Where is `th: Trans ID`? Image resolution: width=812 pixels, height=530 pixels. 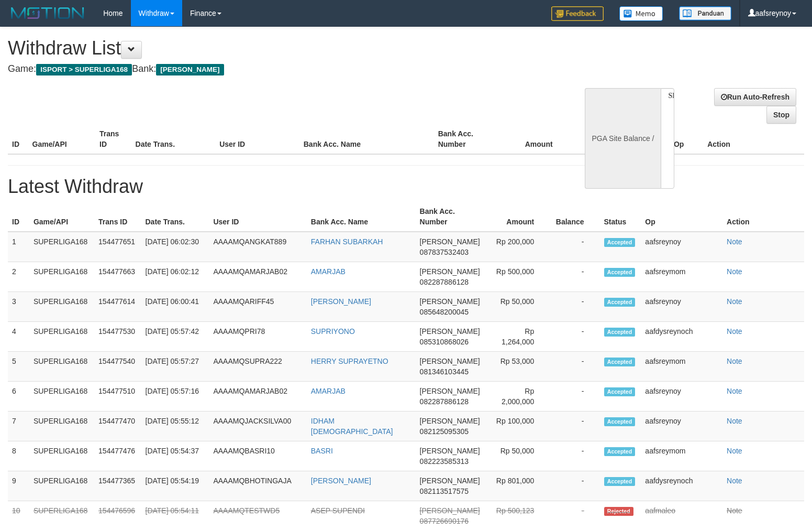 th: Trans ID is located at coordinates (117, 217).